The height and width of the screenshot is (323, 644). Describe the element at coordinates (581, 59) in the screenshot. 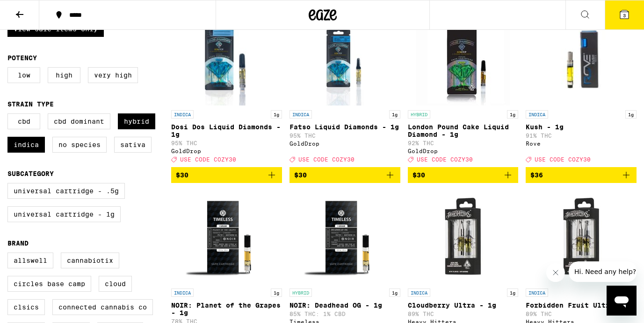

I see `img: Rove - Kush - 1g` at that location.